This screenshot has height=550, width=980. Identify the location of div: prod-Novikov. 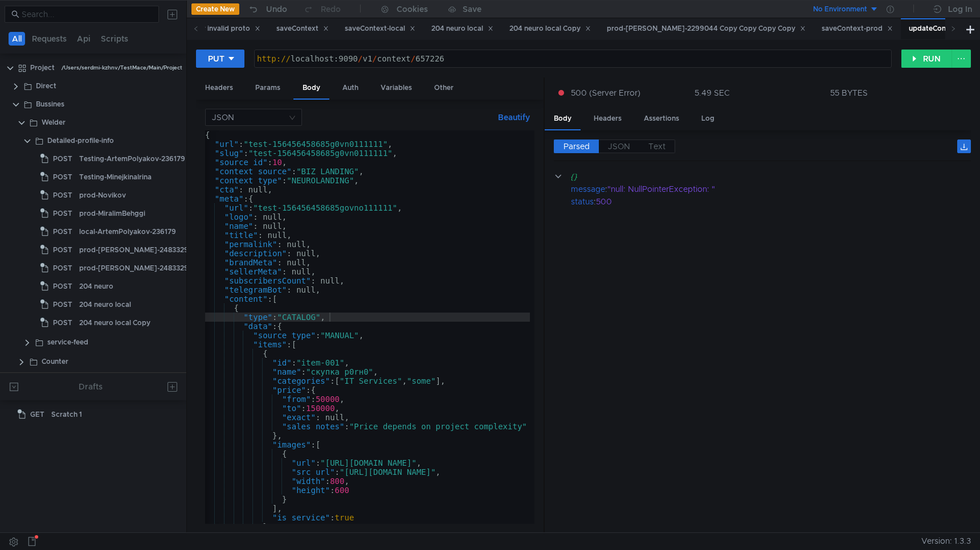
(102, 195).